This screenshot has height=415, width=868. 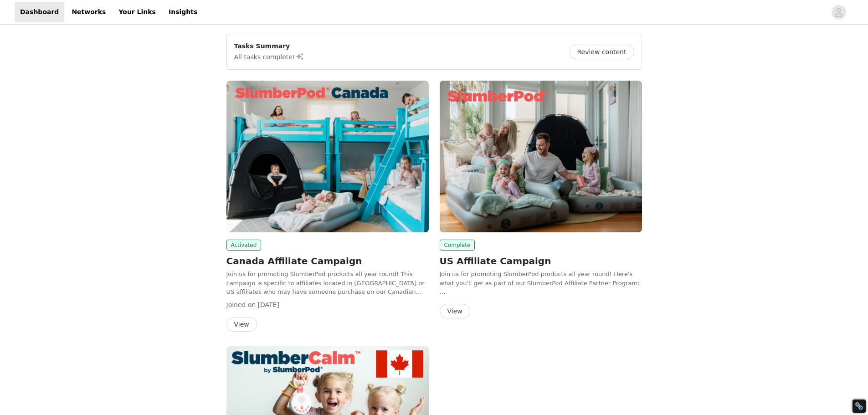 What do you see at coordinates (458, 245) in the screenshot?
I see `span: Complete` at bounding box center [458, 245].